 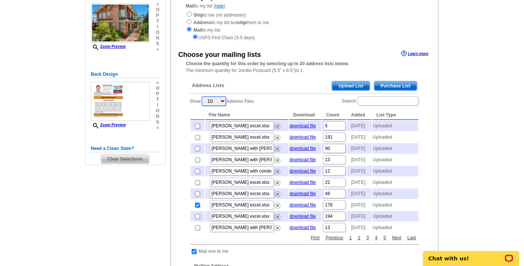 I want to click on label: Search:, so click(x=380, y=101).